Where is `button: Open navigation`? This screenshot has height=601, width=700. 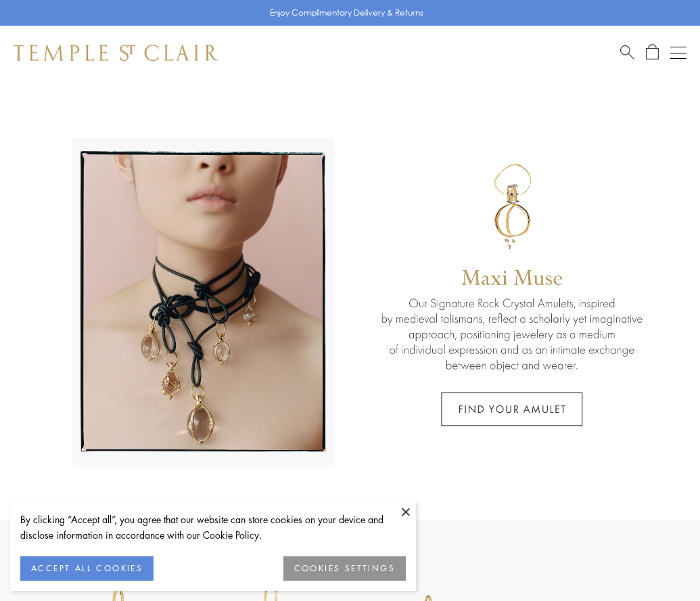
button: Open navigation is located at coordinates (679, 52).